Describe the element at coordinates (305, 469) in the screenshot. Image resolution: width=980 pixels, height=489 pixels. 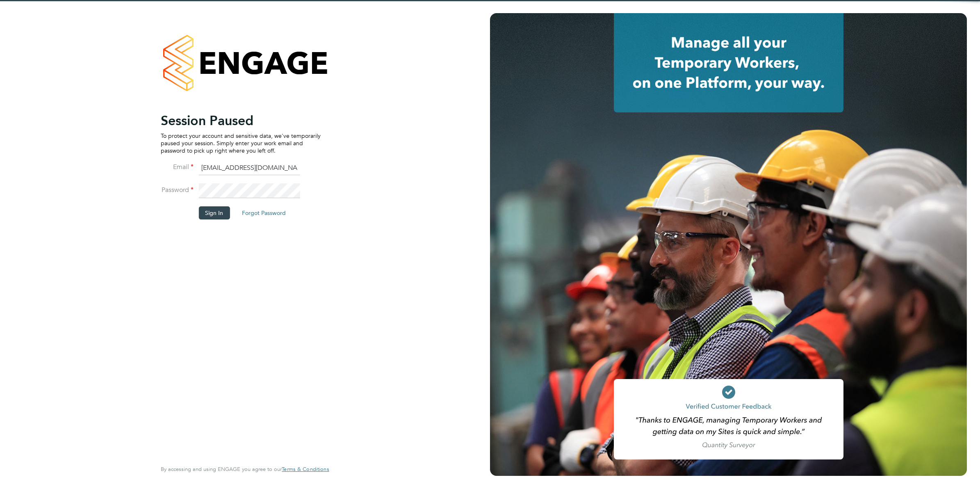
I see `span: Terms & Conditions` at that location.